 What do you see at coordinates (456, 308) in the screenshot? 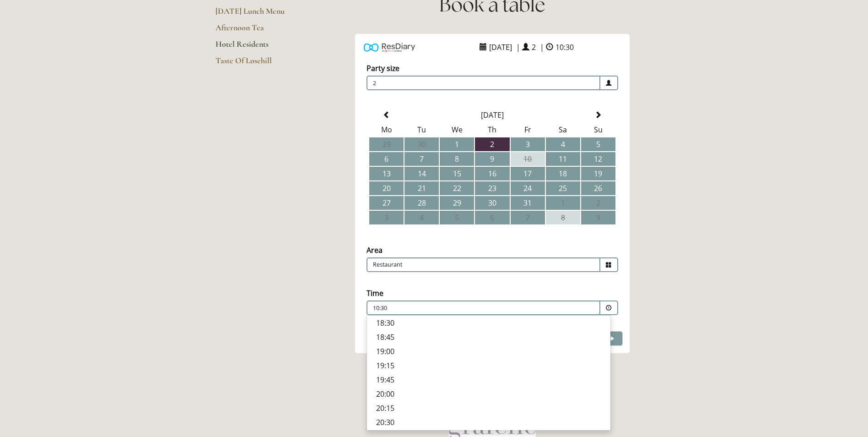
I see `p: 10:30` at bounding box center [456, 308].